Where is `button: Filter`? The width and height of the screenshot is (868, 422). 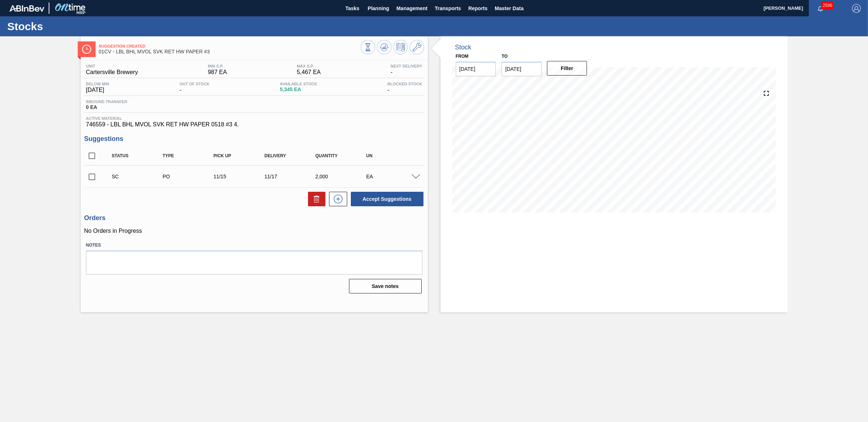
button: Filter is located at coordinates (567, 68).